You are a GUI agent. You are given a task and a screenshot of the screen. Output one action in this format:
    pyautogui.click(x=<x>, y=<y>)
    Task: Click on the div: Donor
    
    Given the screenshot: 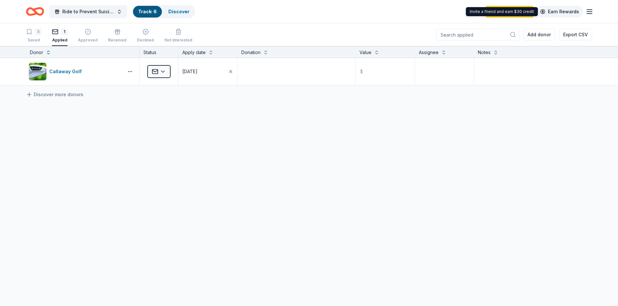 What is the action you would take?
    pyautogui.click(x=36, y=53)
    